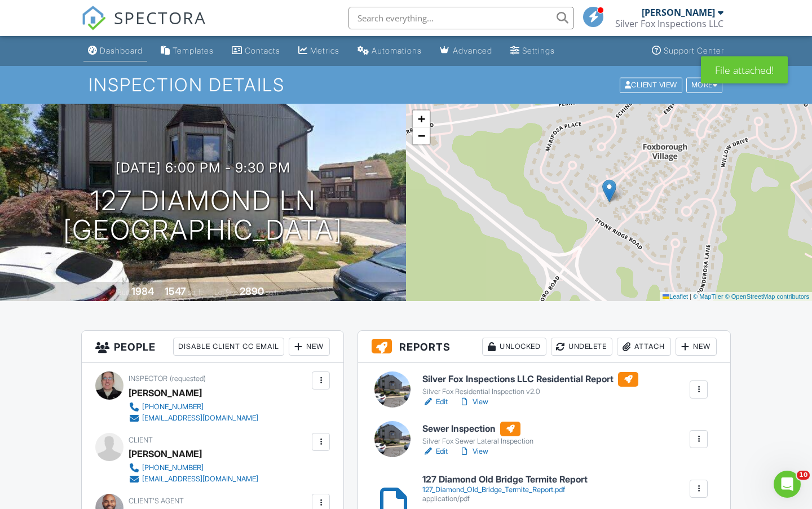  I want to click on span: Client, so click(140, 439).